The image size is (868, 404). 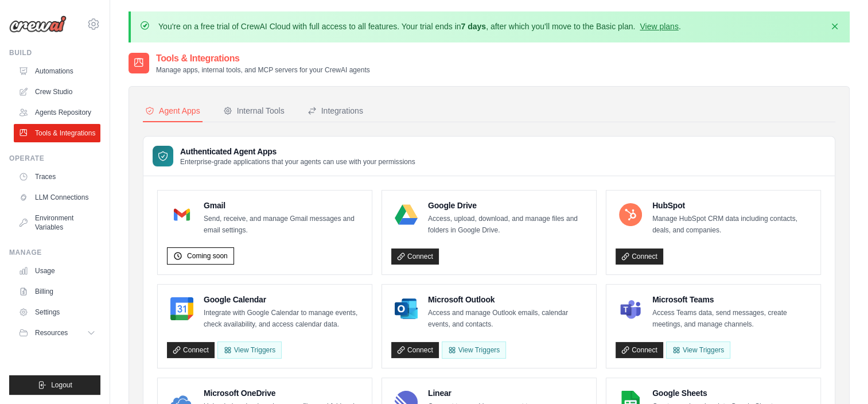 What do you see at coordinates (731, 205) in the screenshot?
I see `h4: HubSpot` at bounding box center [731, 205].